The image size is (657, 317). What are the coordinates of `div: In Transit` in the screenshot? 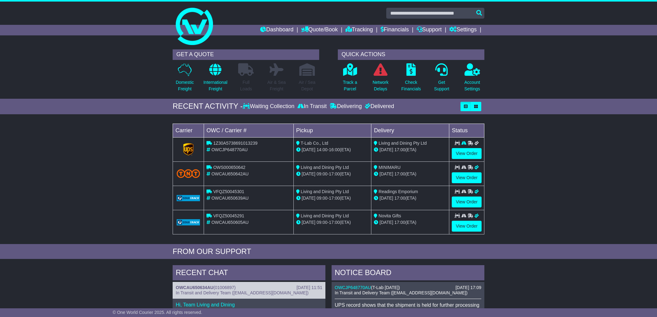 It's located at (312, 107).